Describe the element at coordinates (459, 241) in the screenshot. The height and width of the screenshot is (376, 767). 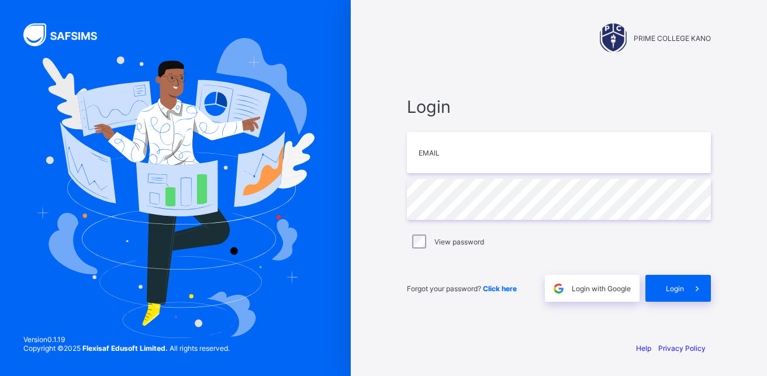
I see `label: View password` at that location.